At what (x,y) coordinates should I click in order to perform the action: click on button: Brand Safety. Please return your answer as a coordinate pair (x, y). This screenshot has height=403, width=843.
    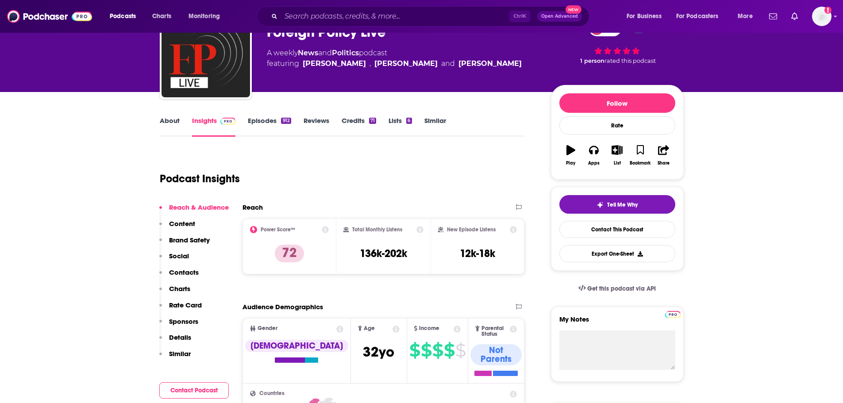
    Looking at the image, I should click on (185, 244).